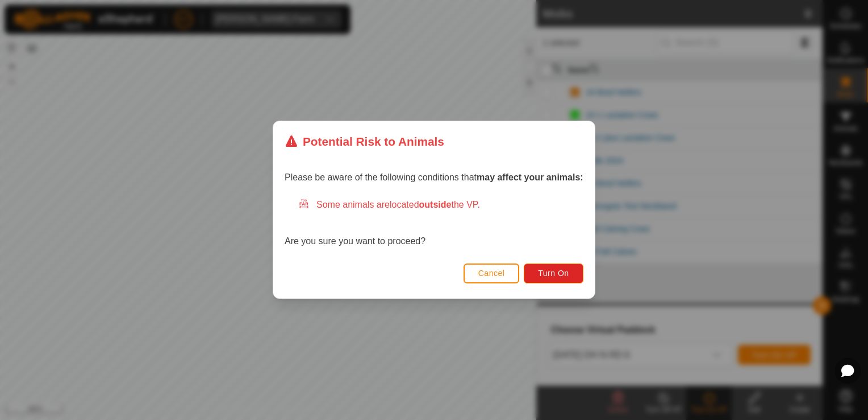 Image resolution: width=868 pixels, height=420 pixels. I want to click on div: Some animals are, so click(441, 205).